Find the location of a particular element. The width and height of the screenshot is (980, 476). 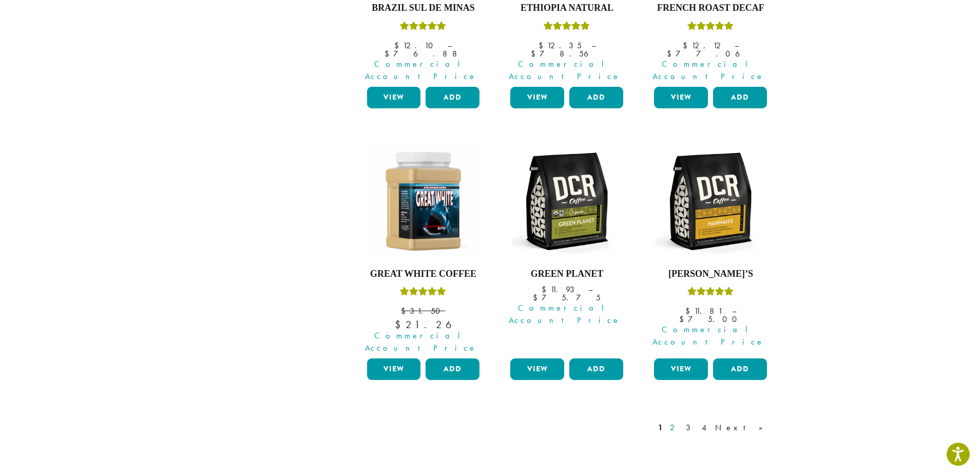

h4: Brazil Sul De Minas is located at coordinates (423, 9).